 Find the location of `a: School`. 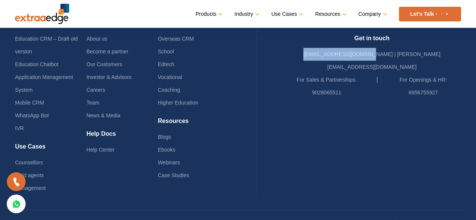

a: School is located at coordinates (166, 52).